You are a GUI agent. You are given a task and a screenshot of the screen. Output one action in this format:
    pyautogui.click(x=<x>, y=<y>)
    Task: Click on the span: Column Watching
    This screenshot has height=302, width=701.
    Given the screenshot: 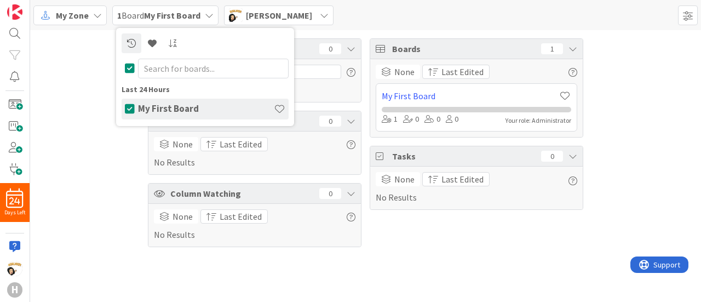 What is the action you would take?
    pyautogui.click(x=242, y=193)
    